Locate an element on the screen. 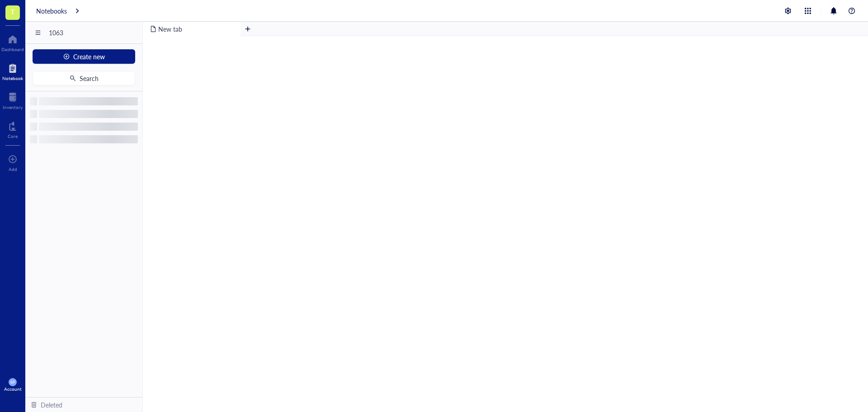 This screenshot has height=412, width=868. div: Notebook is located at coordinates (13, 79).